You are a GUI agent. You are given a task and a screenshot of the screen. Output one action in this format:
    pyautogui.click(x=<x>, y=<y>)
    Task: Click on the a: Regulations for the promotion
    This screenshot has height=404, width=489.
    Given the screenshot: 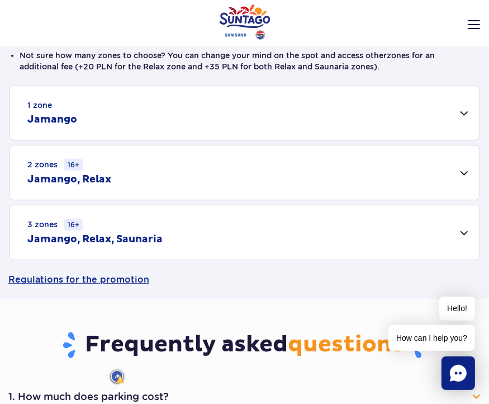 What is the action you would take?
    pyautogui.click(x=244, y=280)
    